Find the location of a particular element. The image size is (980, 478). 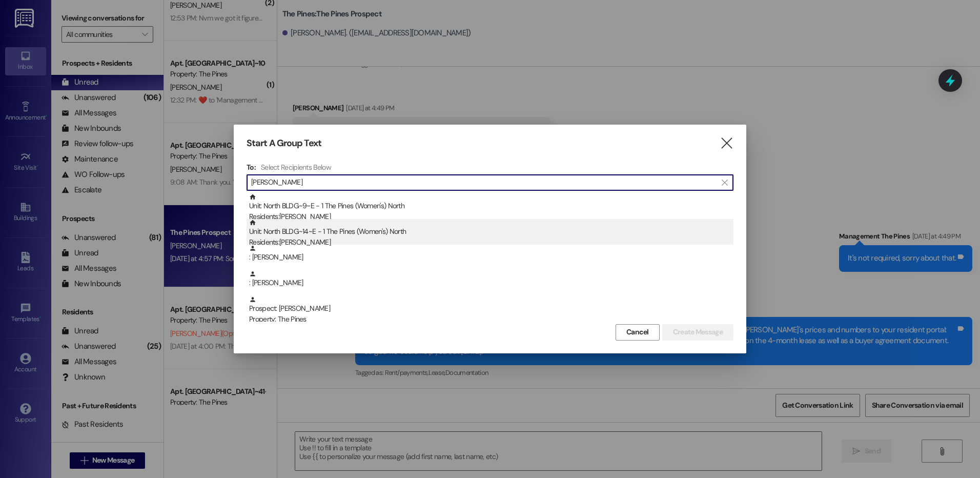

span: Cancel is located at coordinates (637, 332).